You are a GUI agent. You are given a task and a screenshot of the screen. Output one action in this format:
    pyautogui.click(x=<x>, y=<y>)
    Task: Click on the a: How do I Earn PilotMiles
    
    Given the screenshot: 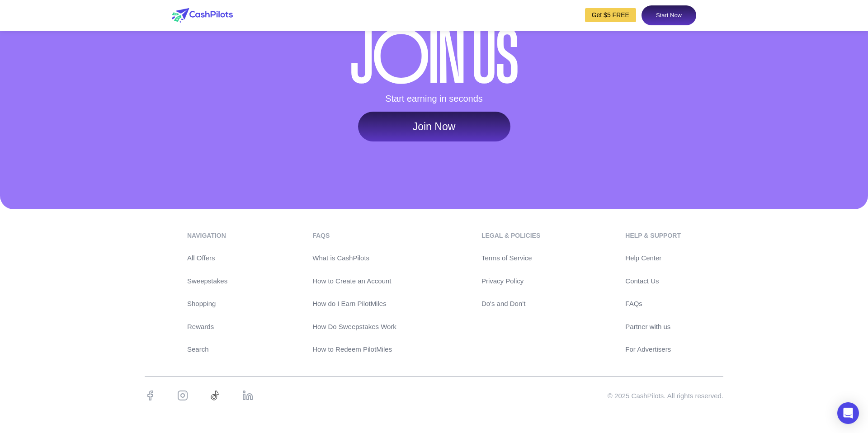 What is the action you would take?
    pyautogui.click(x=355, y=304)
    